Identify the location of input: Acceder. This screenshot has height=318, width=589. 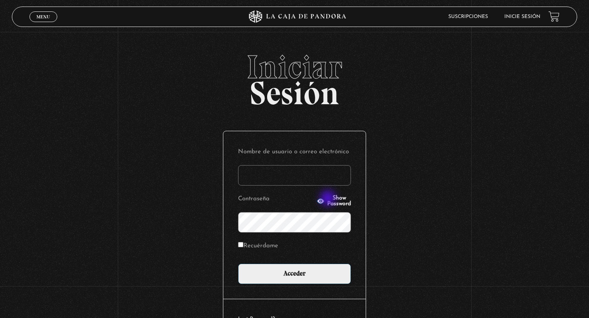
(294, 274).